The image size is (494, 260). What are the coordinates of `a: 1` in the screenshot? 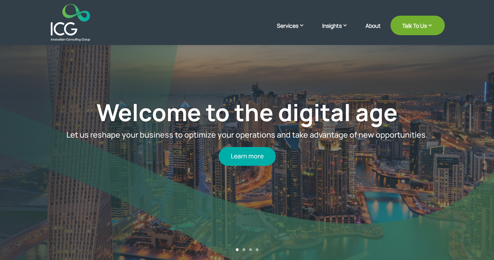 It's located at (237, 249).